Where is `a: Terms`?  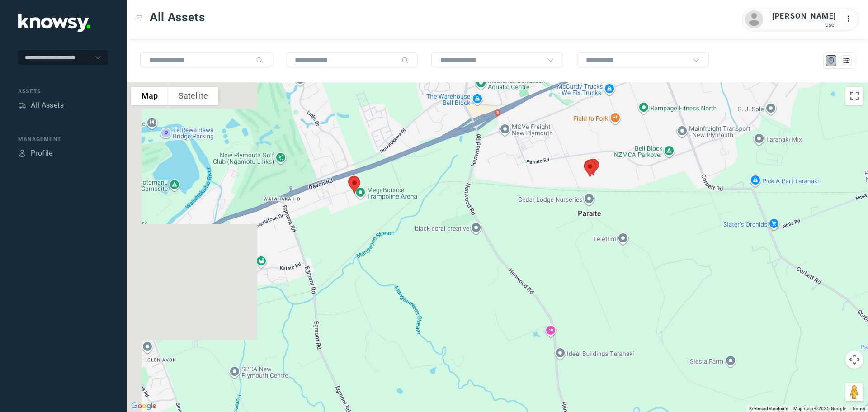 a: Terms is located at coordinates (858, 408).